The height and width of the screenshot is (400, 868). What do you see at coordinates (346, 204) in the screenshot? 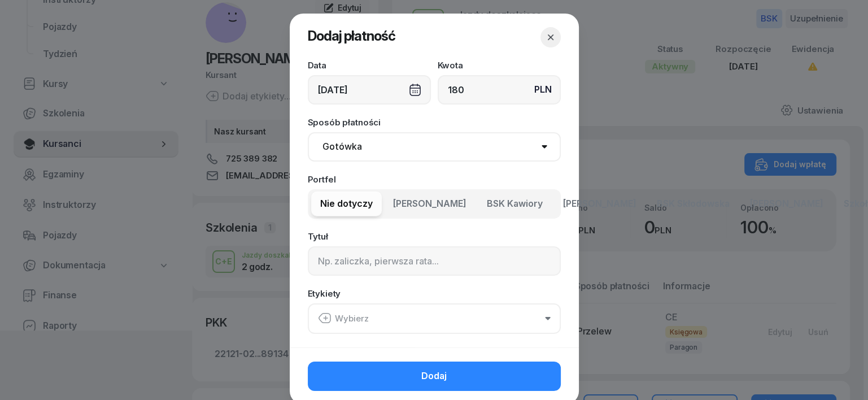
I see `span: Nie dotyczy` at bounding box center [346, 204].